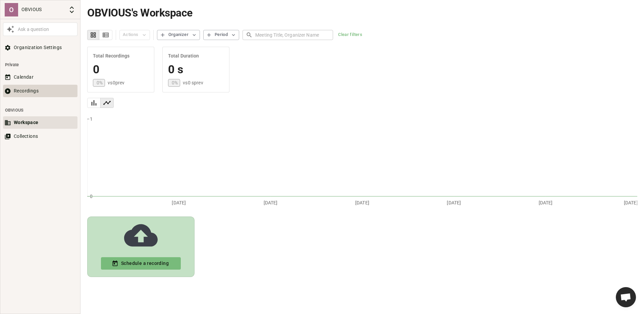 This screenshot has height=314, width=644. I want to click on div: Ouvrir le chat, so click(626, 297).